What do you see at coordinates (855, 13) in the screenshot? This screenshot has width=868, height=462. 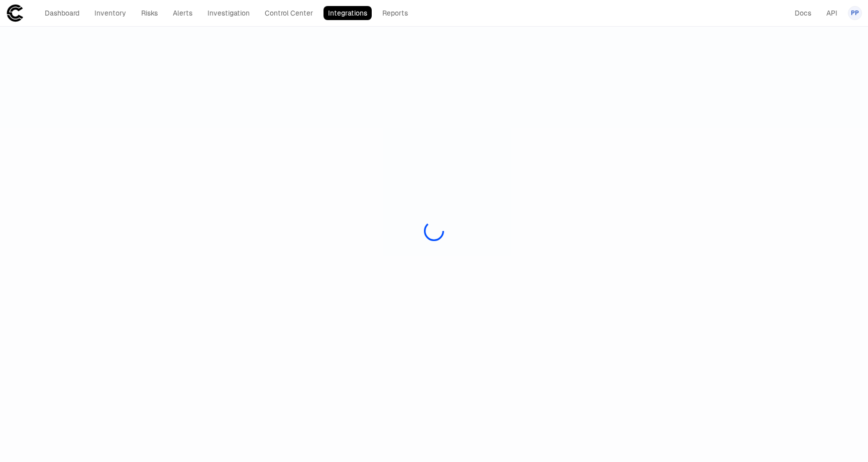 I see `span: PP` at bounding box center [855, 13].